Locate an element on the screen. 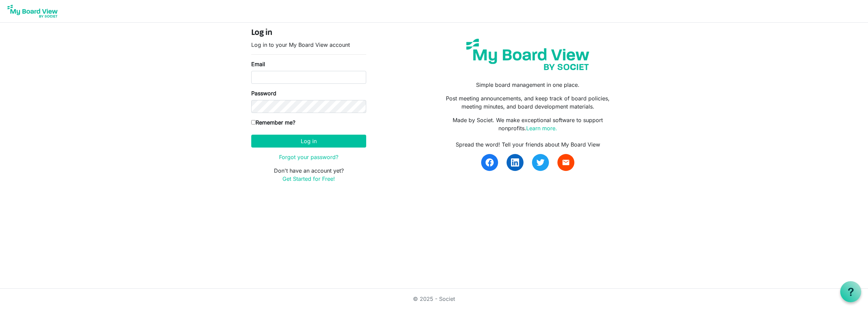 Image resolution: width=868 pixels, height=309 pixels. img: linkedin.svg is located at coordinates (515, 162).